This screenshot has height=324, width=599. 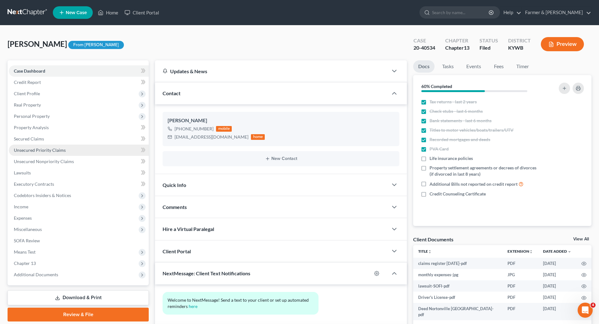 What do you see at coordinates (27, 82) in the screenshot?
I see `span: Credit Report` at bounding box center [27, 82].